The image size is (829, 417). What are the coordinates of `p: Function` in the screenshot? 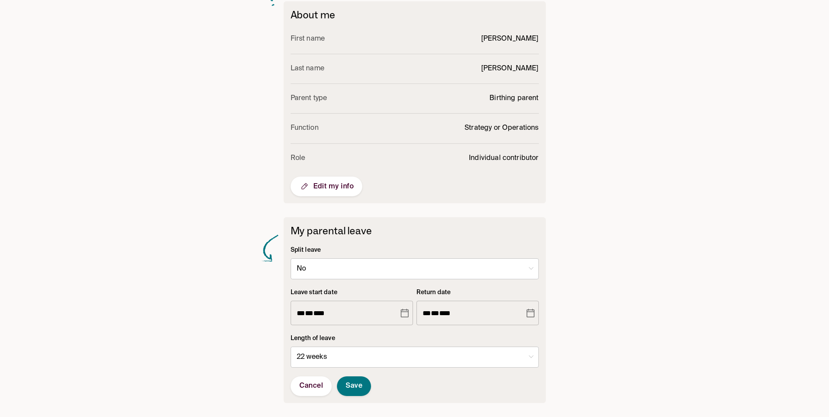 It's located at (305, 128).